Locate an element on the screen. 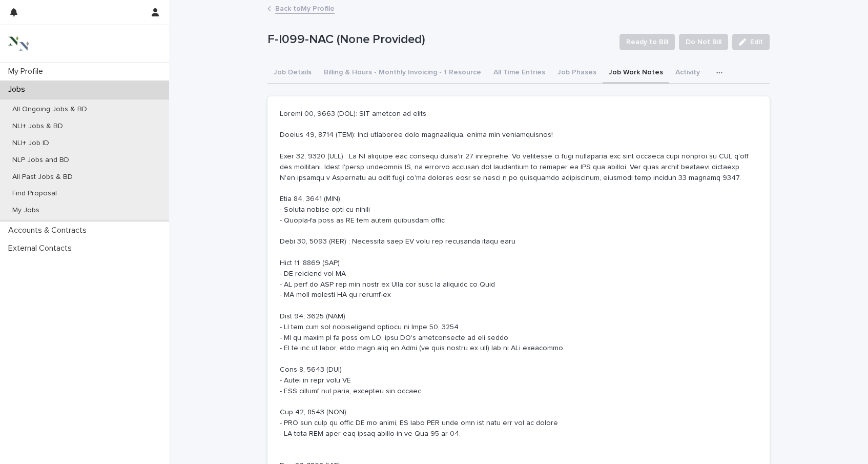 The image size is (868, 464). p: Jobs is located at coordinates (18, 89).